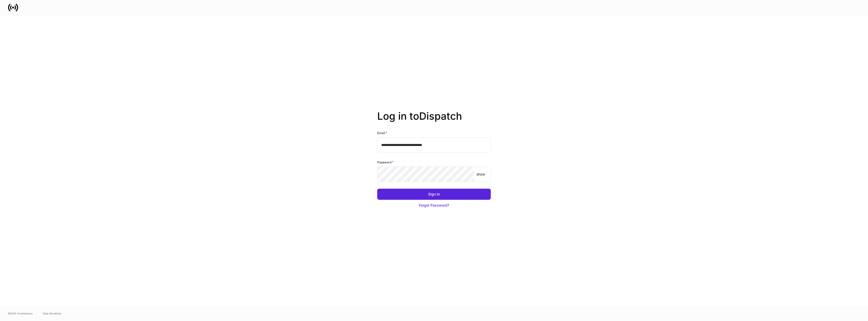 Image resolution: width=868 pixels, height=321 pixels. What do you see at coordinates (481, 174) in the screenshot?
I see `p: show` at bounding box center [481, 174].